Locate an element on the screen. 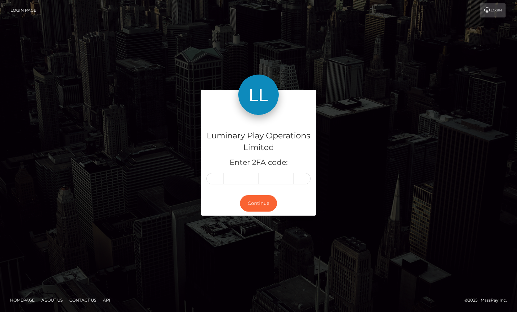 Image resolution: width=517 pixels, height=312 pixels. a: About Us is located at coordinates (52, 300).